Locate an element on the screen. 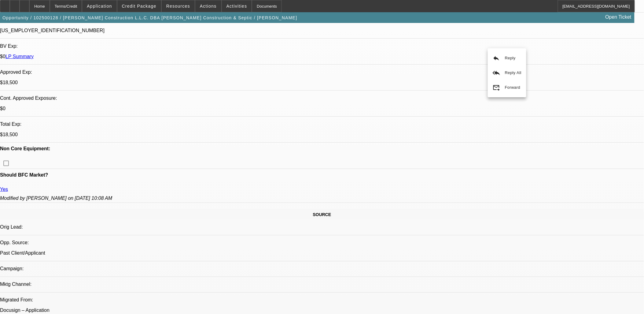 Image resolution: width=644 pixels, height=314 pixels. button: Credit Package is located at coordinates (139, 6).